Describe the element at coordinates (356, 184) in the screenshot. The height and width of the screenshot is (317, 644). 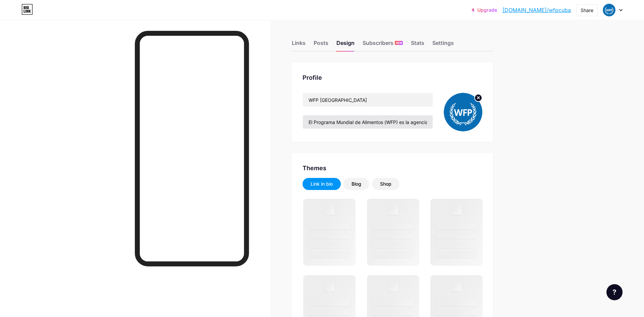
I see `div: Blog` at that location.